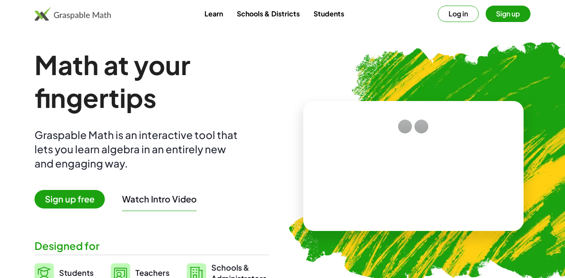 The height and width of the screenshot is (278, 565). Describe the element at coordinates (76, 272) in the screenshot. I see `span: Students` at that location.